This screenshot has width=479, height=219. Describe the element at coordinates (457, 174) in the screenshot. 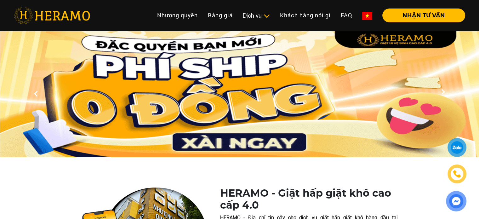

I see `a: phone-icon` at that location.